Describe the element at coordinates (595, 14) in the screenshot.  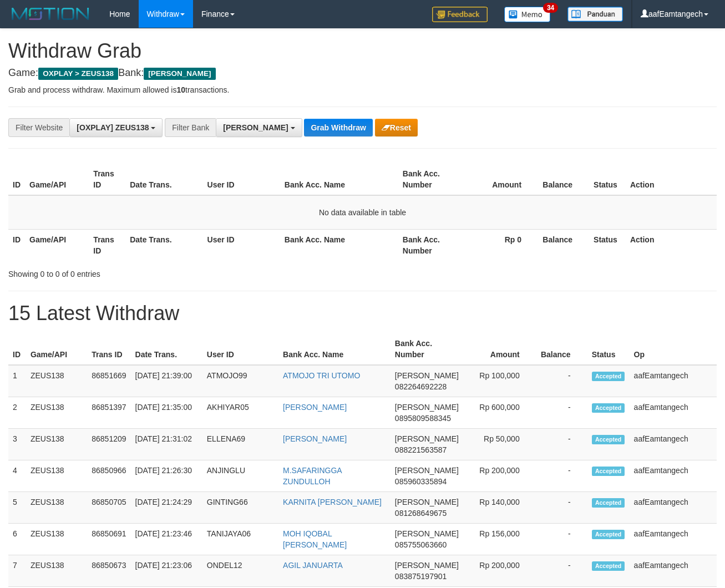
I see `img: panduan.png` at that location.